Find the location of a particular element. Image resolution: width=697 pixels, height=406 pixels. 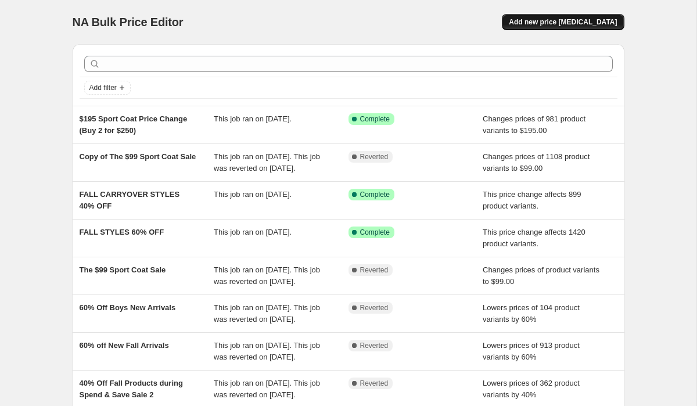

button: Add filter is located at coordinates (108, 88).